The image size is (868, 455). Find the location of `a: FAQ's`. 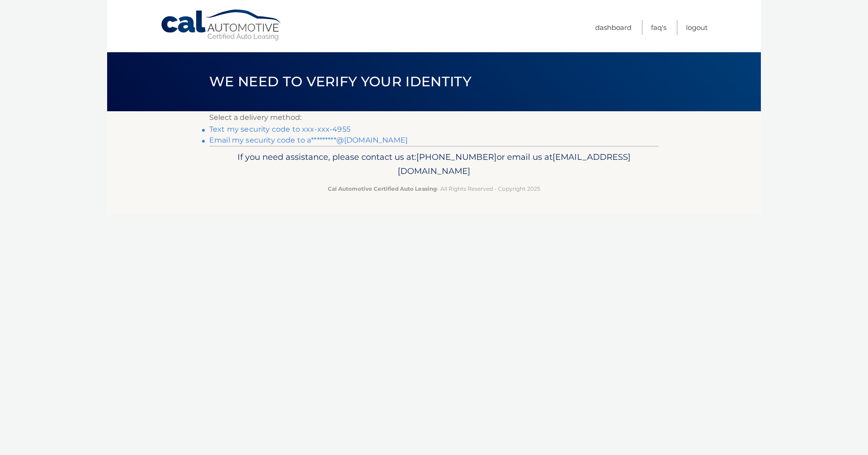

a: FAQ's is located at coordinates (659, 28).